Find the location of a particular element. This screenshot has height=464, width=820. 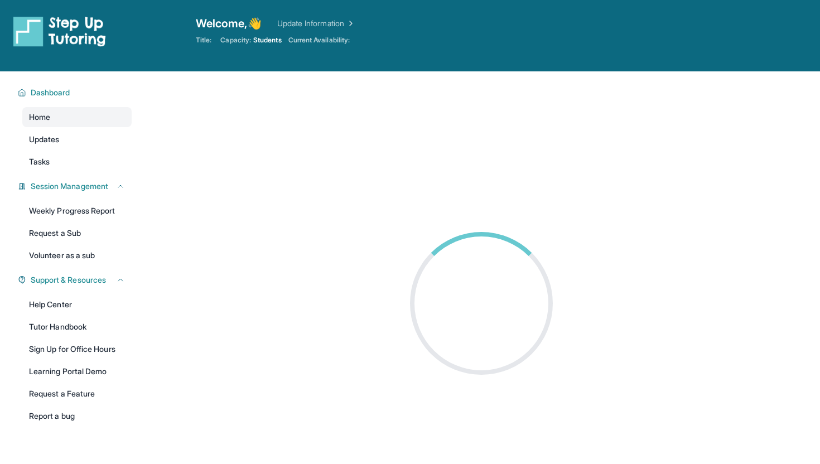

a: Update Information is located at coordinates (316, 23).